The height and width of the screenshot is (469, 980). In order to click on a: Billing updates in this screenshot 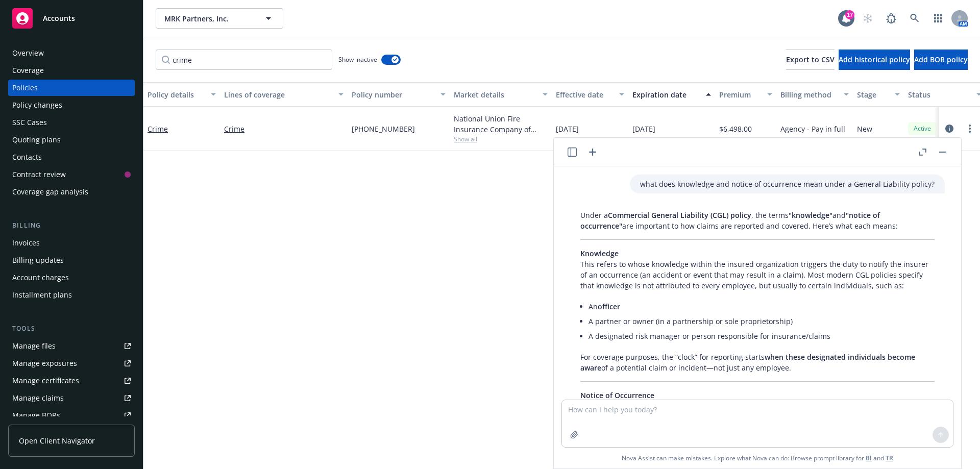, I will do `click(72, 260)`.